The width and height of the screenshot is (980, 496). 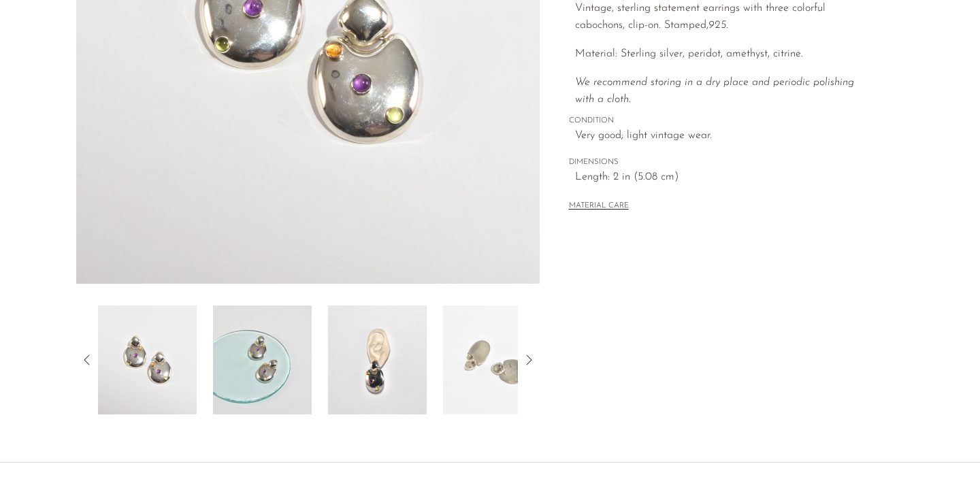 I want to click on span: Very good; light vintage wear., so click(x=725, y=136).